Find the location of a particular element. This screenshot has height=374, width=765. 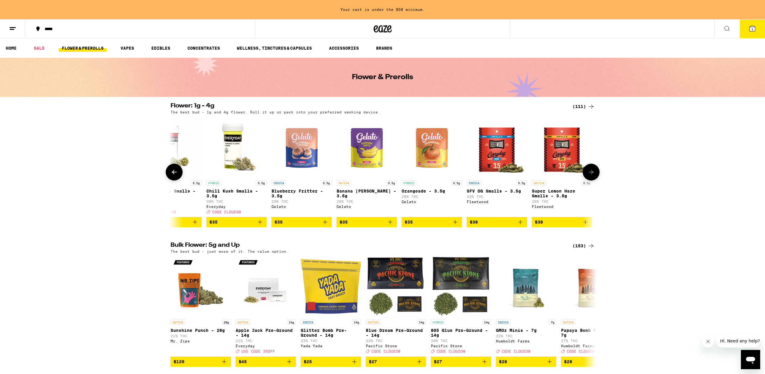

span: $28 is located at coordinates (503, 362).